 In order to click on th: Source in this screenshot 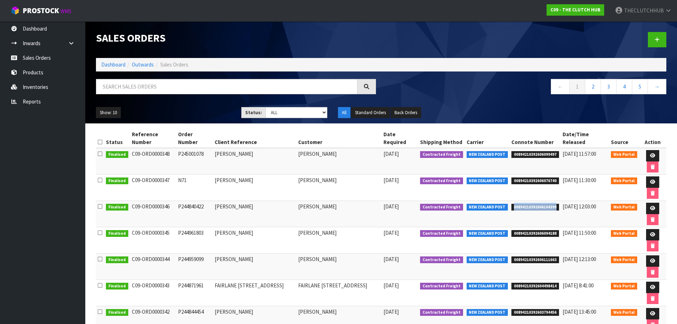, I will do `click(624, 138)`.